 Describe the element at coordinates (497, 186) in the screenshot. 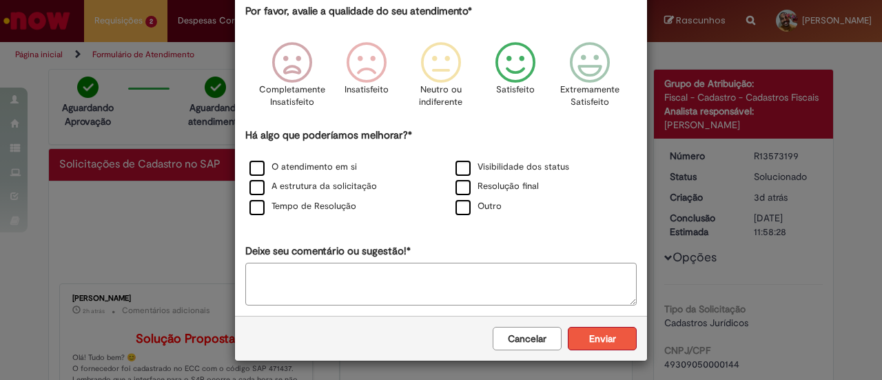

I see `label: Resolução final` at that location.